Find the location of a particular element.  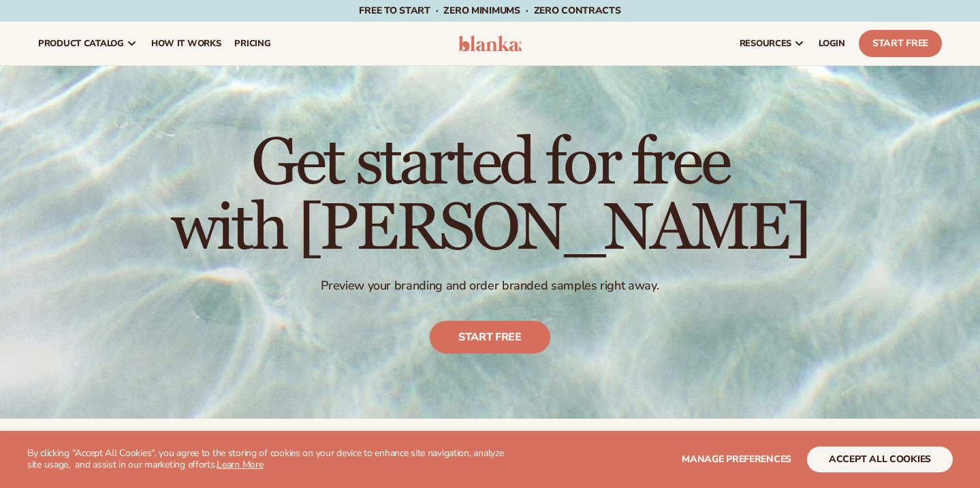

p: By clicking "Accept All Cookies", you agree to the storing of cookies on your device to enhance s... is located at coordinates (269, 460).